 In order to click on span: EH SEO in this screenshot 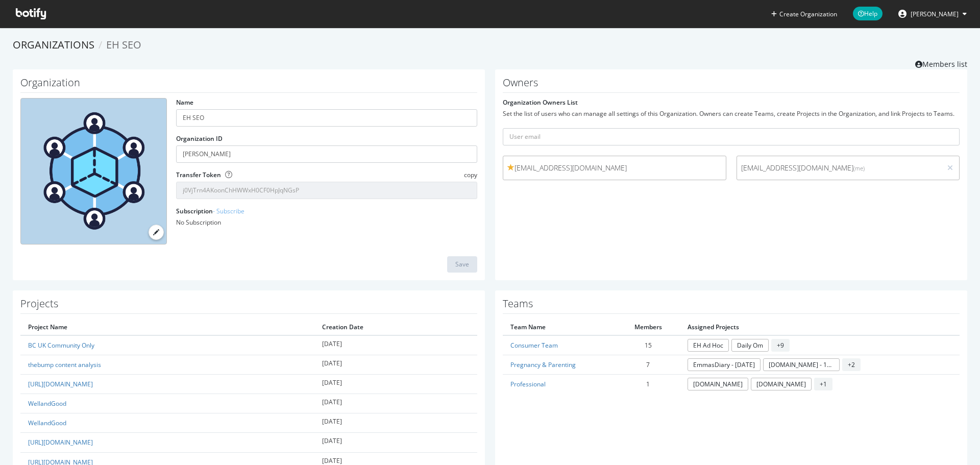, I will do `click(123, 44)`.